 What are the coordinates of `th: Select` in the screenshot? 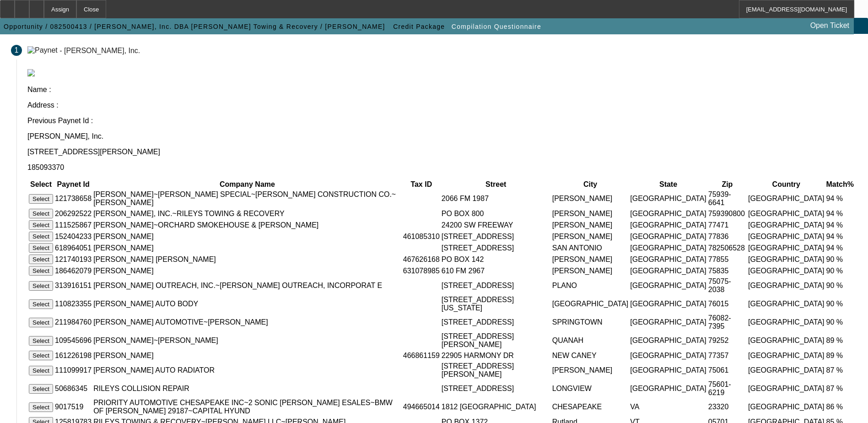 It's located at (41, 184).